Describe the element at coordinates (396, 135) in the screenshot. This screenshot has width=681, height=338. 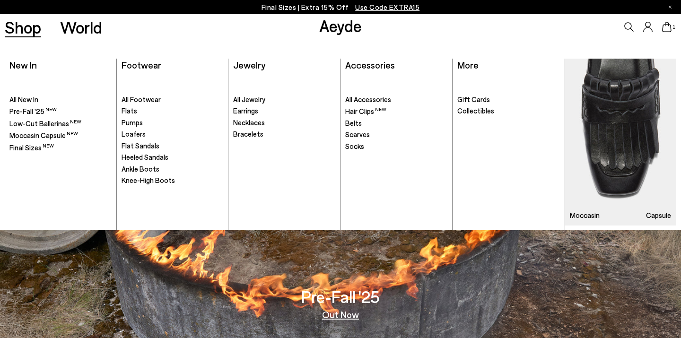
I see `a: Scarves` at that location.